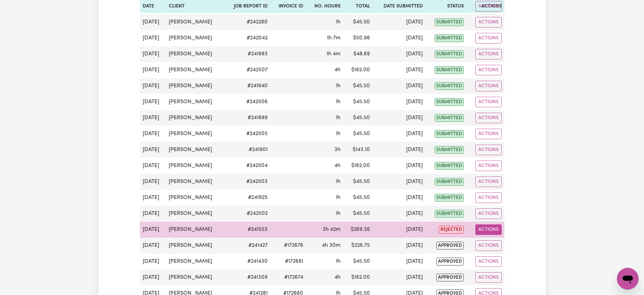 Image resolution: width=644 pixels, height=295 pixels. I want to click on span: 3 hours, so click(337, 149).